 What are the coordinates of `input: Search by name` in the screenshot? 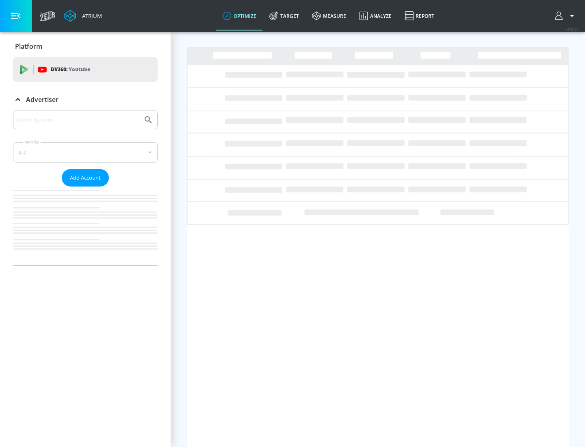 It's located at (78, 120).